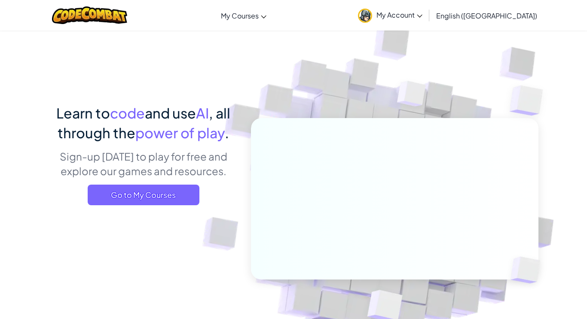 The image size is (587, 319). I want to click on span: Go to My Courses, so click(143, 195).